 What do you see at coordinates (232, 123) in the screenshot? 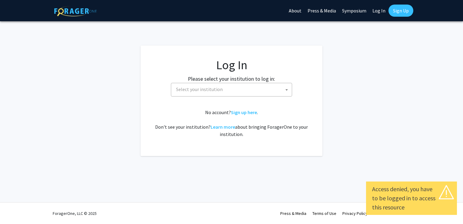
I see `div: No account? . Don't see your institution? about bringing ForagerOne to your institution.` at bounding box center [232, 123].